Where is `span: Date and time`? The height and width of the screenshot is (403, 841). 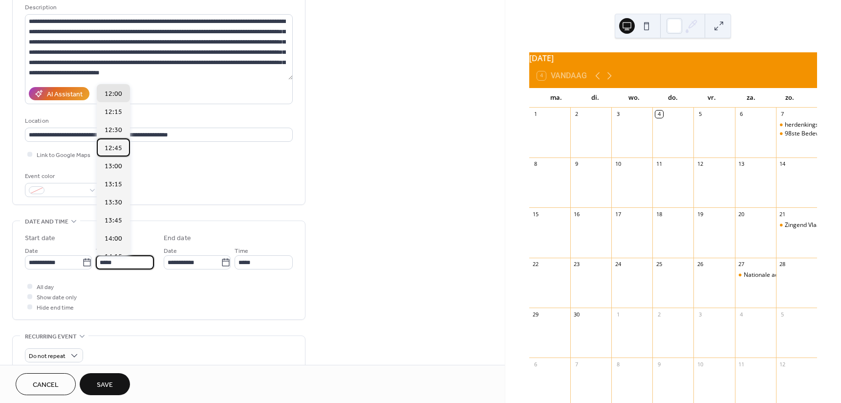
span: Date and time is located at coordinates (46, 221).